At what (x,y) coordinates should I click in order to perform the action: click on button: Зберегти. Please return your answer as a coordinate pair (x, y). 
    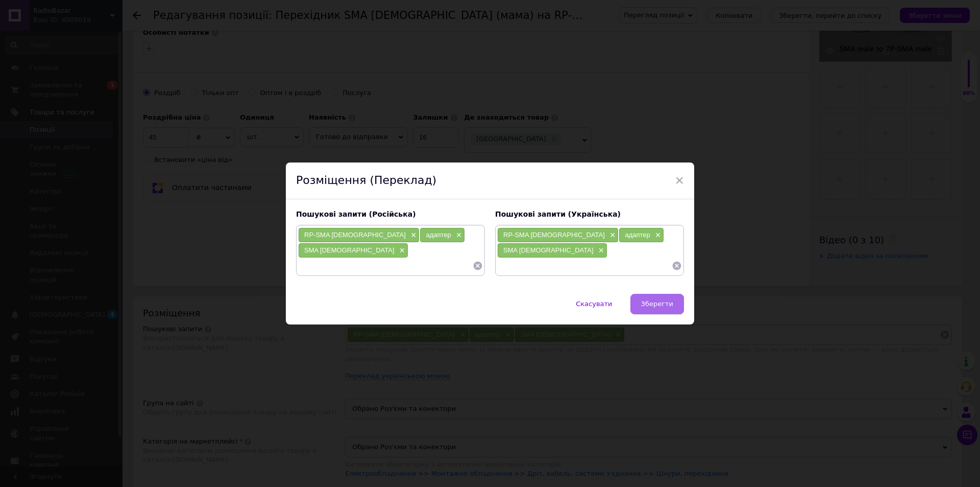
    Looking at the image, I should click on (657, 304).